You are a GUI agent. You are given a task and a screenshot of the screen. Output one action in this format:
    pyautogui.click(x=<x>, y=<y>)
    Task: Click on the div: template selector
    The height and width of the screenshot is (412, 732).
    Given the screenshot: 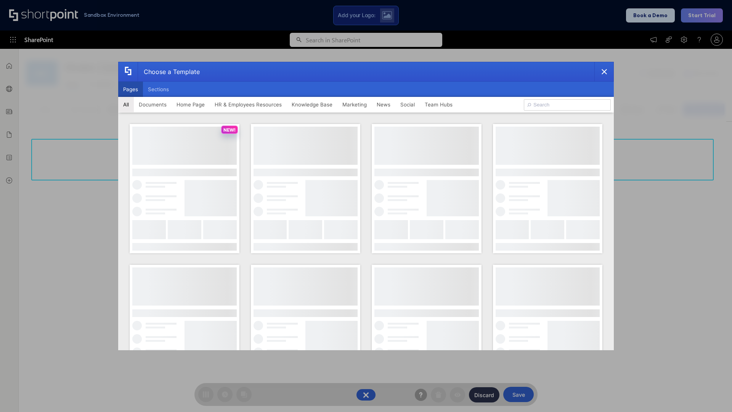 What is the action you would take?
    pyautogui.click(x=366, y=206)
    